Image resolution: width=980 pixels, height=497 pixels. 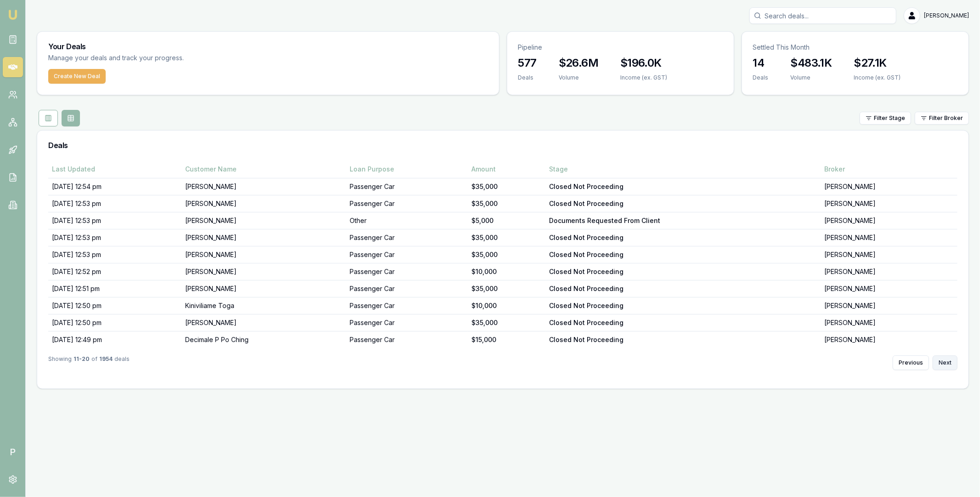 What do you see at coordinates (823, 16) in the screenshot?
I see `input: Search deals` at bounding box center [823, 16].